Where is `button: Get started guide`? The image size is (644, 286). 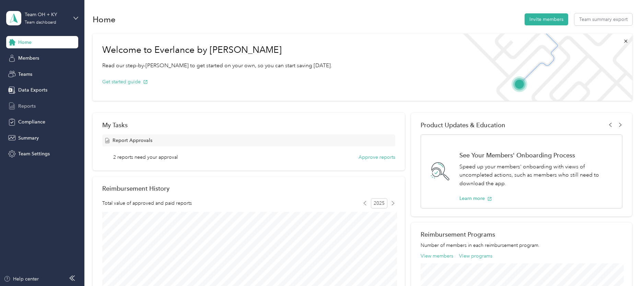 button: Get started guide is located at coordinates (125, 81).